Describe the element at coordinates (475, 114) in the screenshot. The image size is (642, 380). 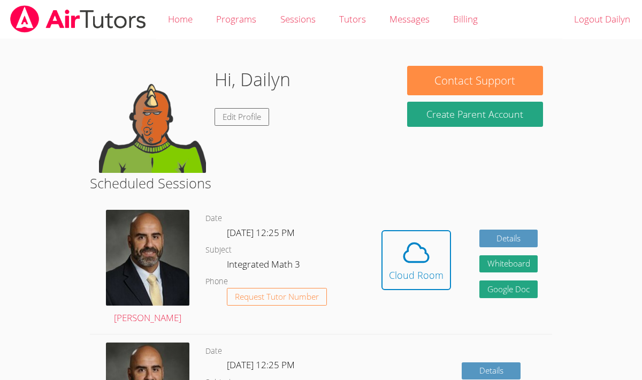
I see `button: Create Parent Account` at that location.